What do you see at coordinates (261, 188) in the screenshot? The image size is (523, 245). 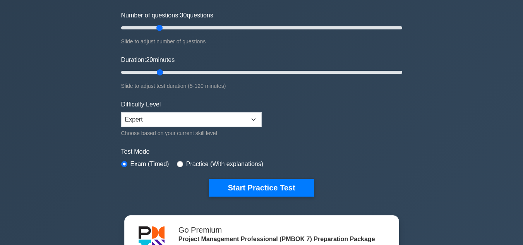 I see `button: Start Practice Test` at bounding box center [261, 188].